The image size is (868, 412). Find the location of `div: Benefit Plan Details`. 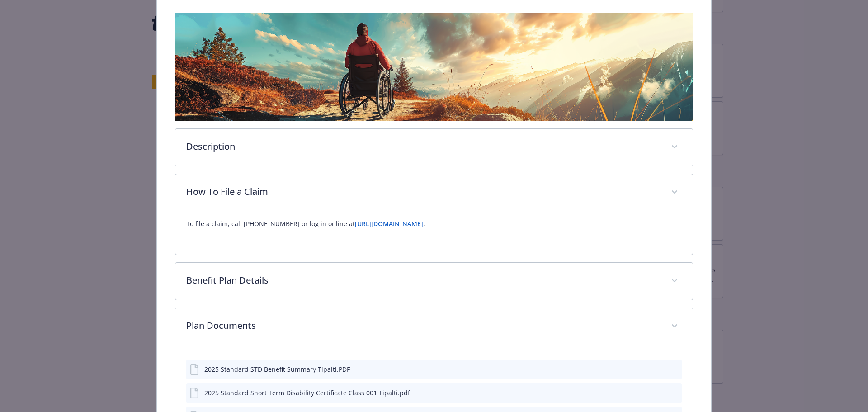

div: Benefit Plan Details is located at coordinates (434, 281).